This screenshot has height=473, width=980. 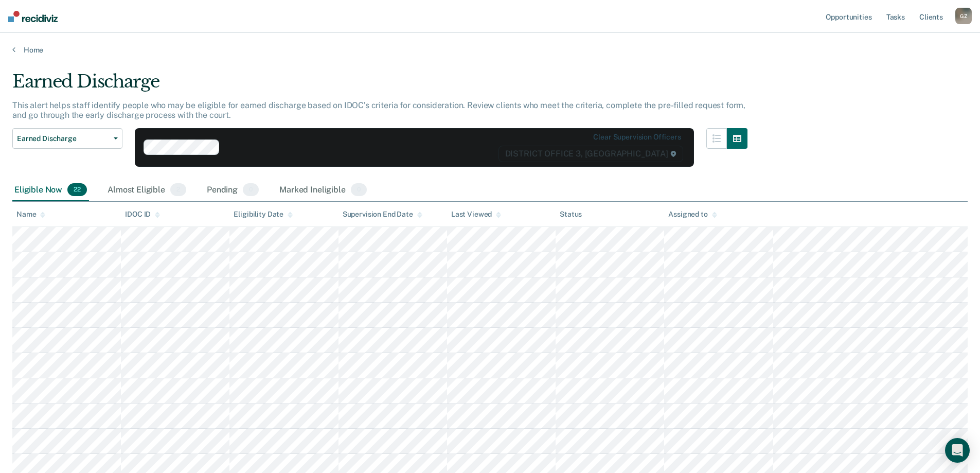 What do you see at coordinates (33, 16) in the screenshot?
I see `img: Recidiviz` at bounding box center [33, 16].